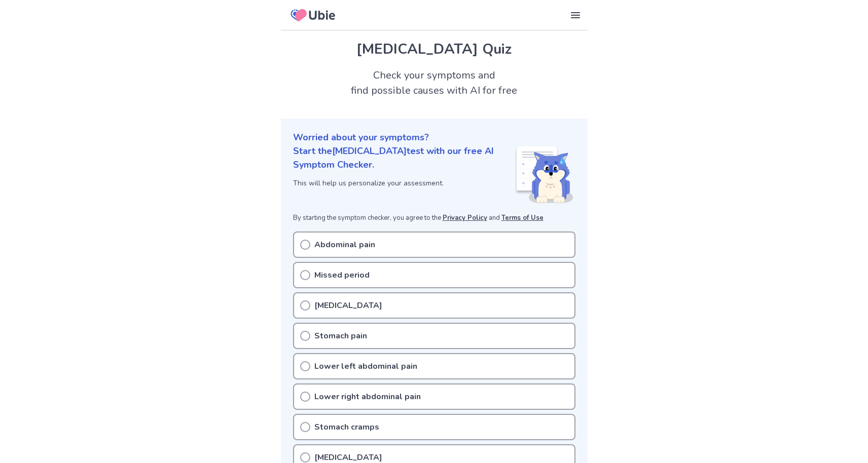 The height and width of the screenshot is (463, 868). I want to click on p: Lower left abdominal pain, so click(365, 366).